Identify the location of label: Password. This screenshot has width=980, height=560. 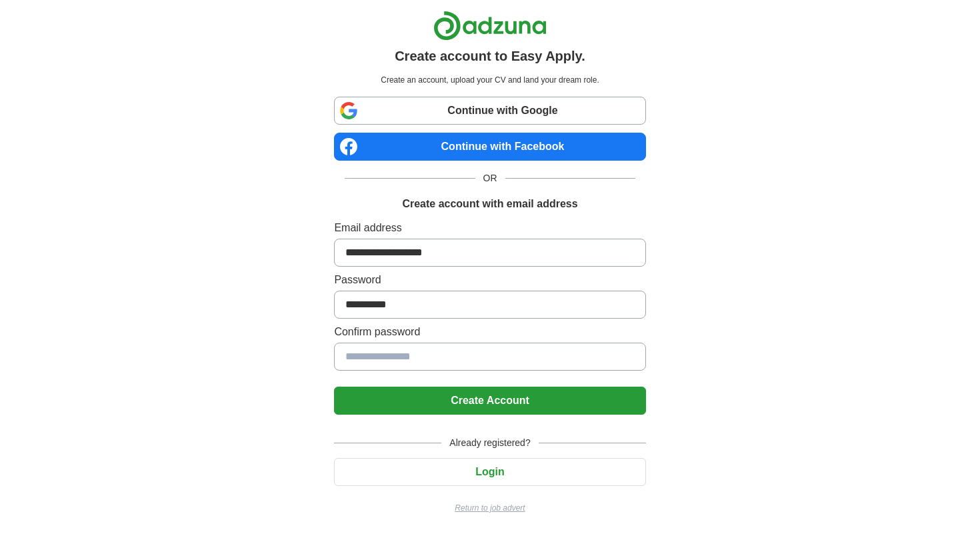
(490, 280).